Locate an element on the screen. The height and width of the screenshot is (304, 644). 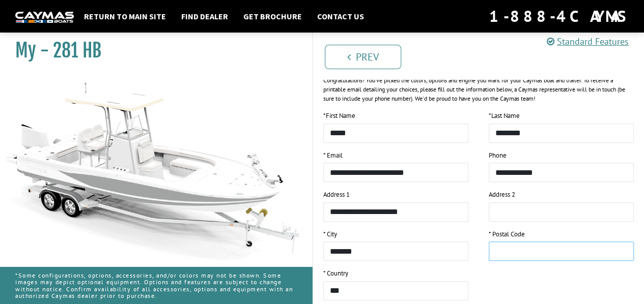
div: Congratulations! You’ve picked the colors, options and engine you want for your Caymas boat and t... is located at coordinates (479, 89).